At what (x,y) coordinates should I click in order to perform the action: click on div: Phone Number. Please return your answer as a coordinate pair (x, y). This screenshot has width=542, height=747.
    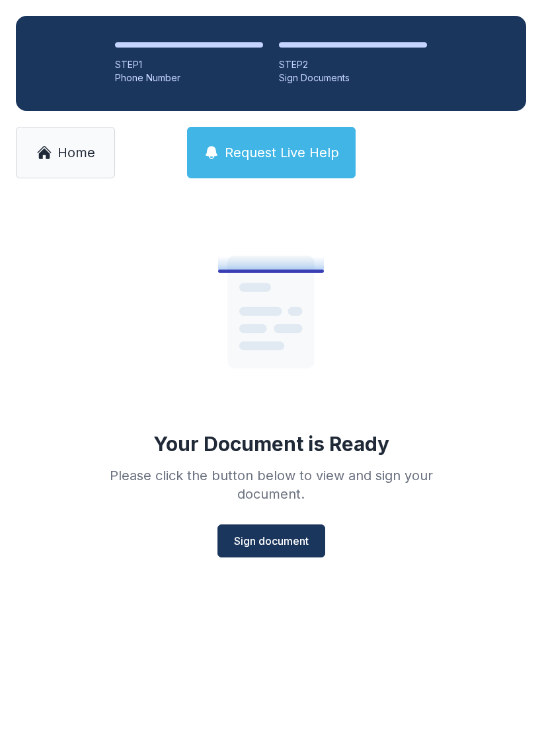
    Looking at the image, I should click on (189, 78).